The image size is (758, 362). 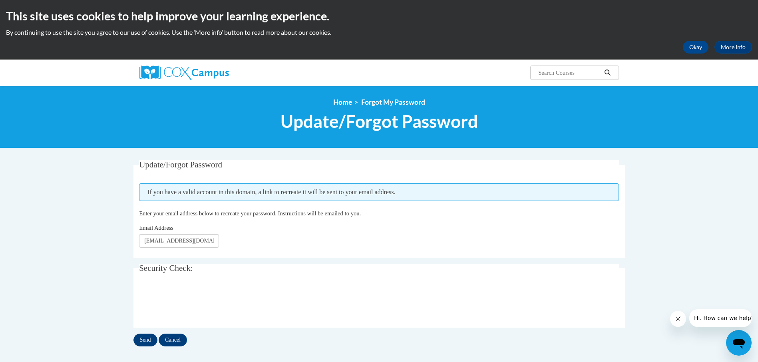 I want to click on span: Email Address, so click(x=156, y=228).